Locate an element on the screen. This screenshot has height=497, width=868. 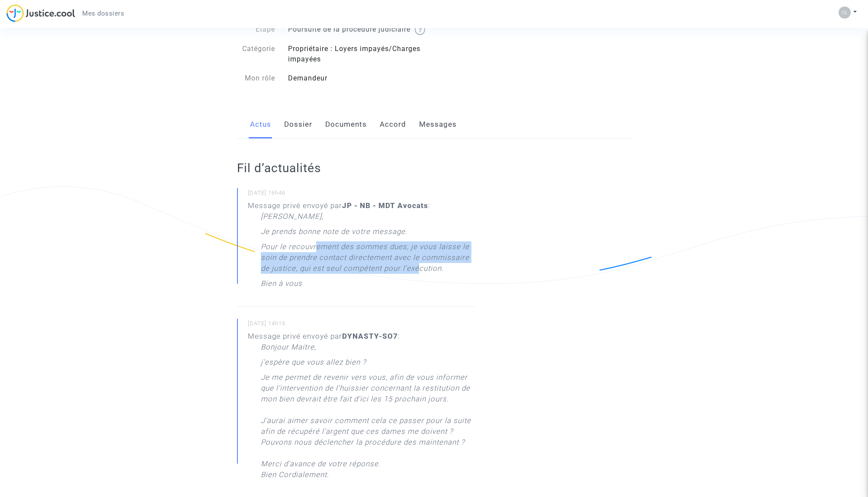
p: Bien à vous is located at coordinates (282, 286).